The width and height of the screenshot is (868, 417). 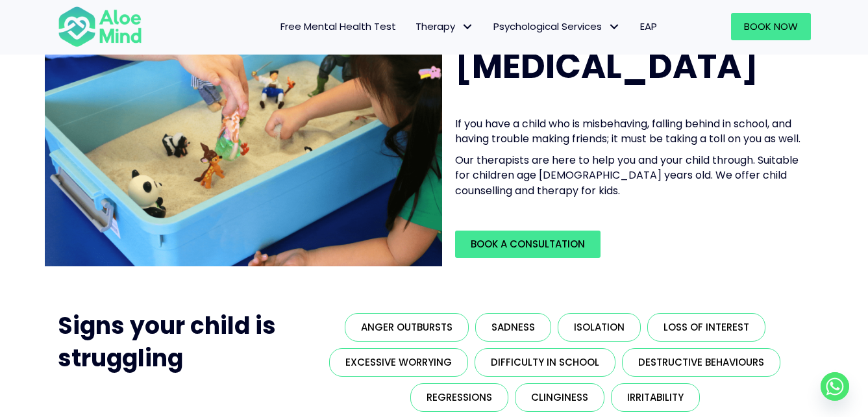 What do you see at coordinates (599, 328) in the screenshot?
I see `a: Isolation` at bounding box center [599, 328].